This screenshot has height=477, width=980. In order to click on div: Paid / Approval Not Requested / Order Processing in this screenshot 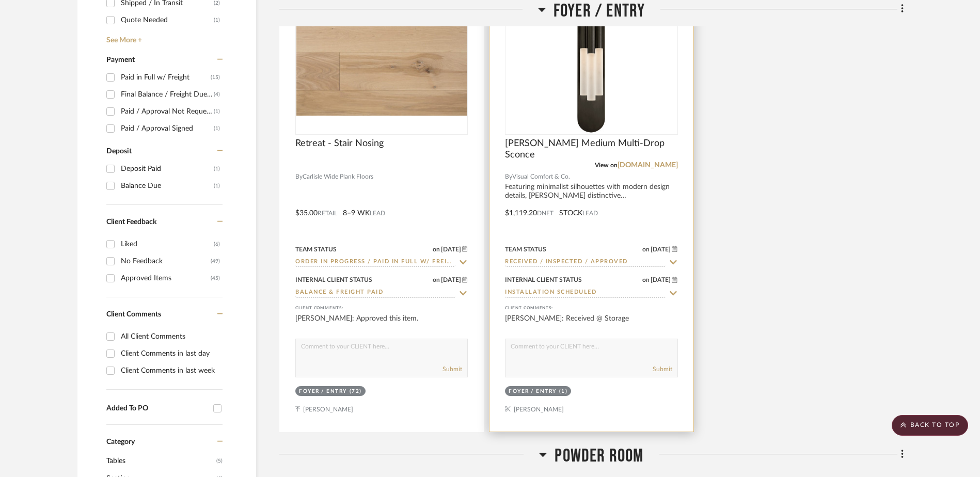, I will do `click(167, 111)`.